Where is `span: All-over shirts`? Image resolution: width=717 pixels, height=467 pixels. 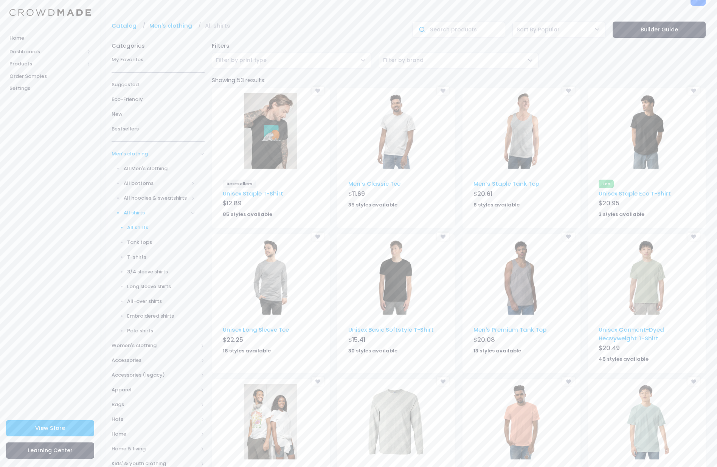 span: All-over shirts is located at coordinates (161, 301).